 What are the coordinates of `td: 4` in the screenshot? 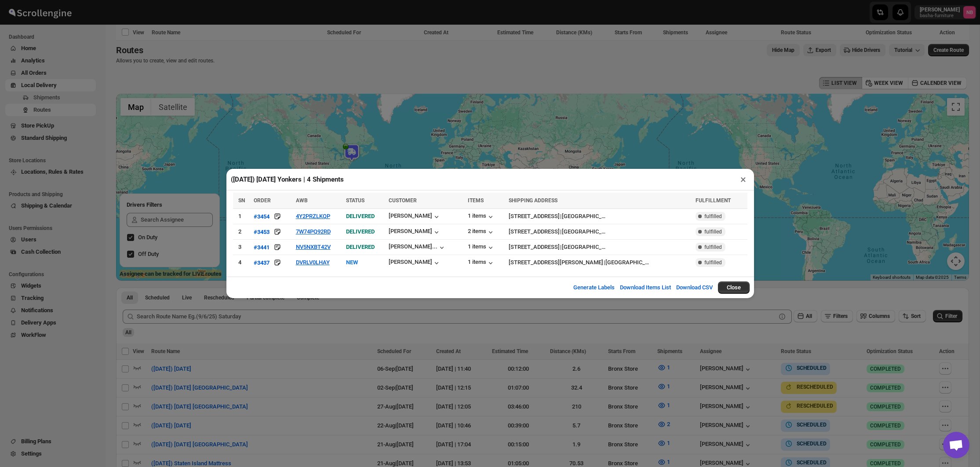 It's located at (242, 263).